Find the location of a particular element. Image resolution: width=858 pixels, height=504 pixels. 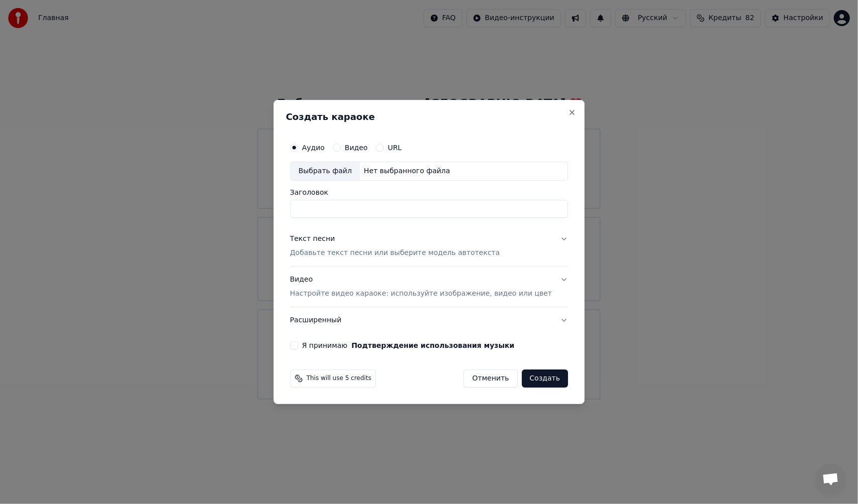

button: Расширенный is located at coordinates (429, 320).